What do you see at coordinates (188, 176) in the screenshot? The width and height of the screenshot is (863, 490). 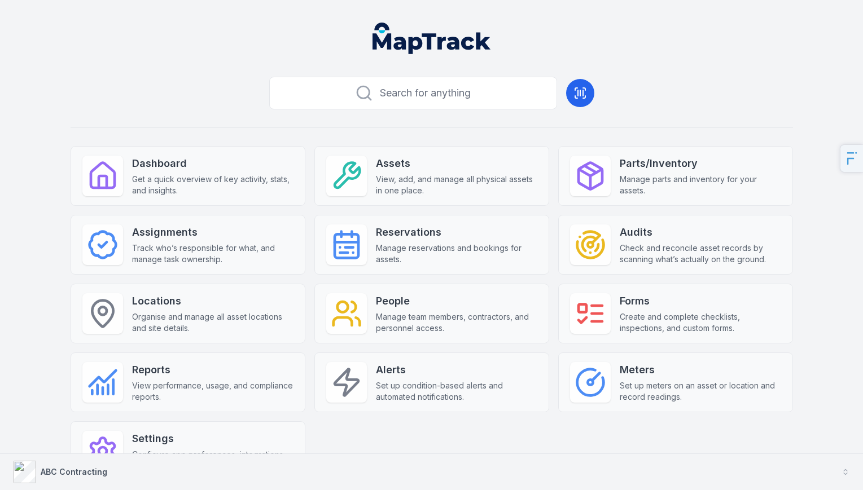 I see `a: DashboardGet a quick overview of key activity, stats, and insights.` at bounding box center [188, 176].